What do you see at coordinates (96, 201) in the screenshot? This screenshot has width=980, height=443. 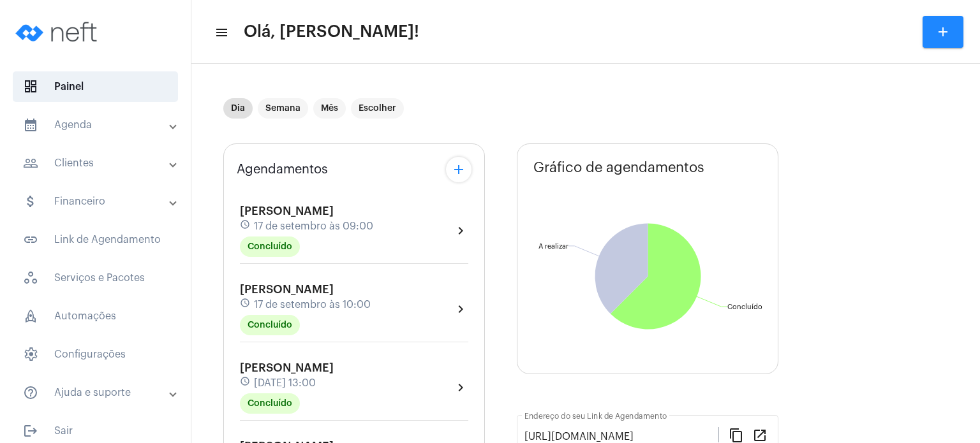 I see `mat-panel-title: Financeiro` at bounding box center [96, 201].